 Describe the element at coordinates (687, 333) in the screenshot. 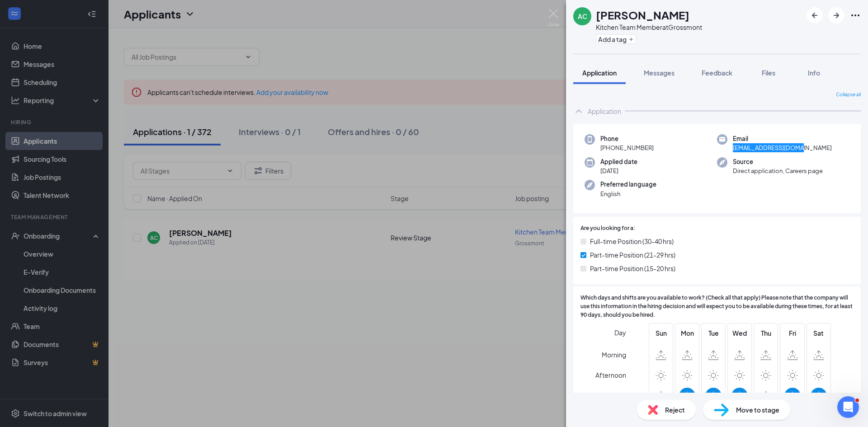

I see `span: Mon` at that location.